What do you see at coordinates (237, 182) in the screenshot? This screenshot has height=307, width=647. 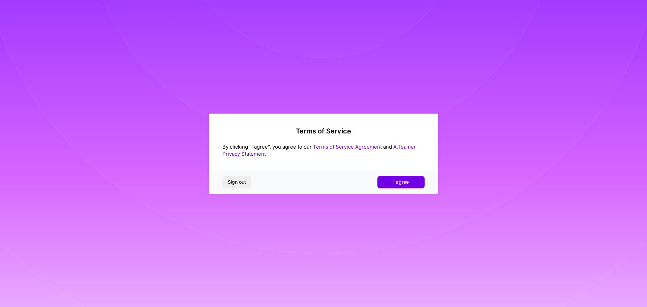 I see `span: Sign out` at bounding box center [237, 182].